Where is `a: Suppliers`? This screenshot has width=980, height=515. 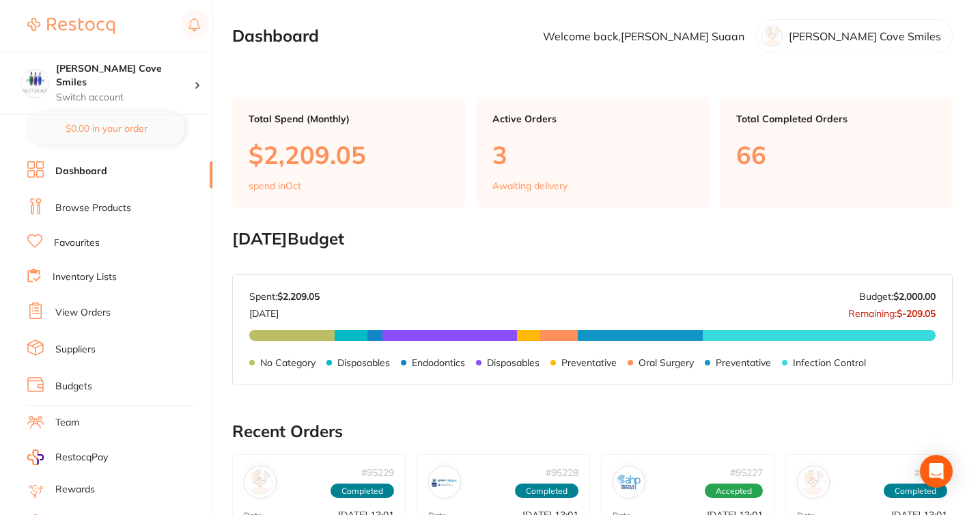 a: Suppliers is located at coordinates (75, 350).